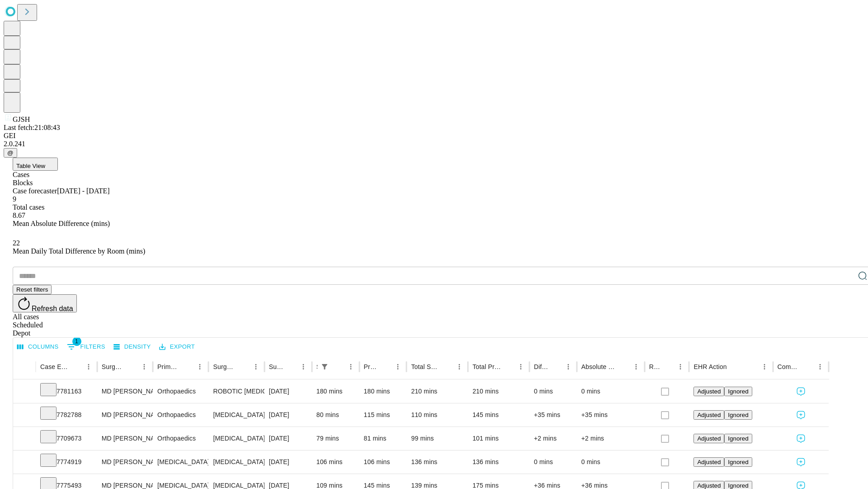 This screenshot has width=868, height=489. I want to click on div: 1 active filter, so click(325, 367).